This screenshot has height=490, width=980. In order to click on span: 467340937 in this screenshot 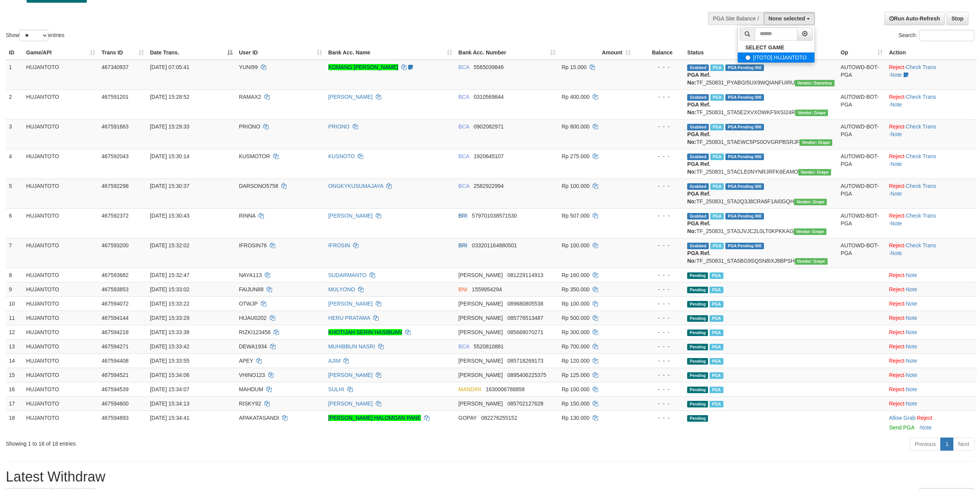, I will do `click(115, 67)`.